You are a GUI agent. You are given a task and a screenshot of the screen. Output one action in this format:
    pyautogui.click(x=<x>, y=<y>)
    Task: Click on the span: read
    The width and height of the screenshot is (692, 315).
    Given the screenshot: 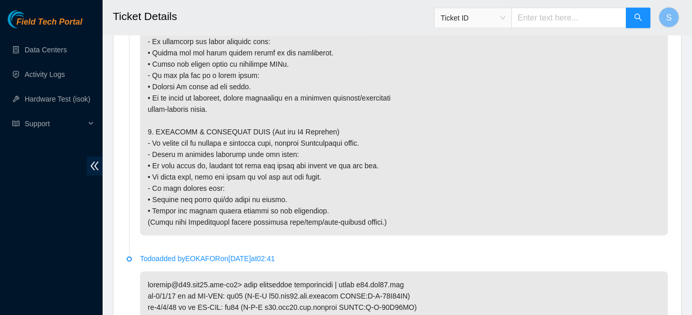 What is the action you would take?
    pyautogui.click(x=16, y=124)
    